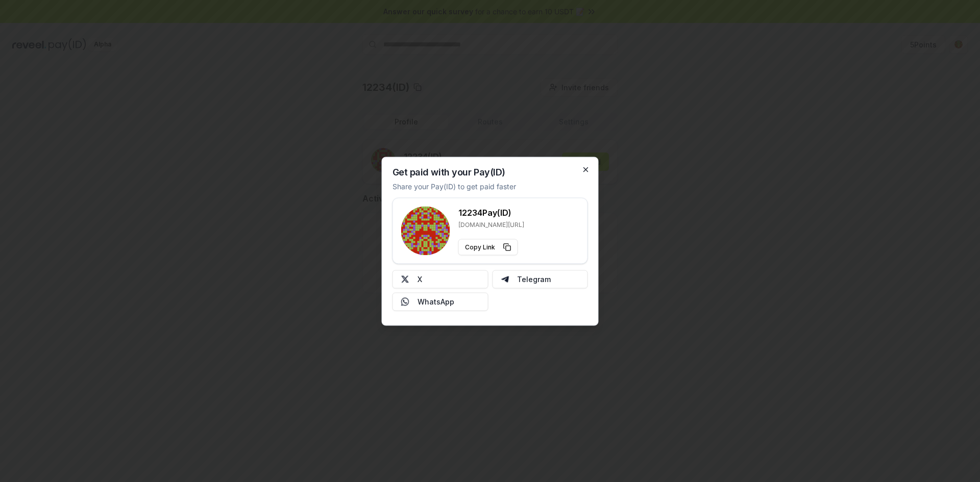 The width and height of the screenshot is (980, 482). Describe the element at coordinates (406, 302) in the screenshot. I see `img: Whatsapp` at that location.